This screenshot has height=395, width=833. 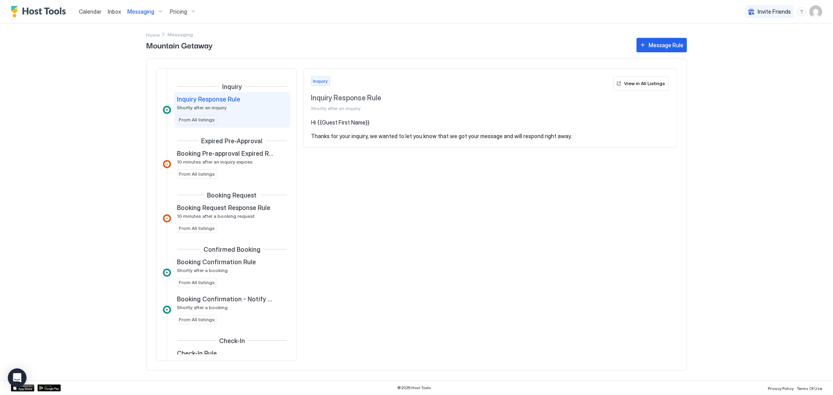 What do you see at coordinates (90, 11) in the screenshot?
I see `span: Calendar` at bounding box center [90, 11].